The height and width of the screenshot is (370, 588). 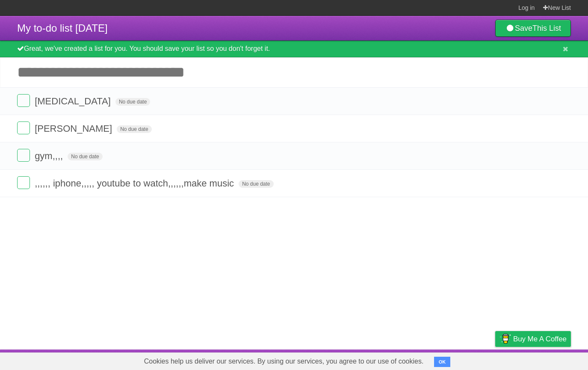 I want to click on a: Suggest a feature, so click(x=544, y=360).